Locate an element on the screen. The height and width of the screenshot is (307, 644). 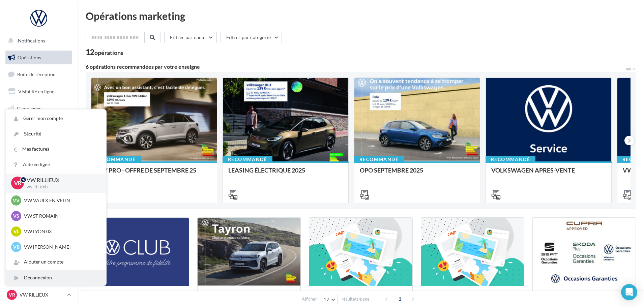
button: 12 is located at coordinates (329, 300).